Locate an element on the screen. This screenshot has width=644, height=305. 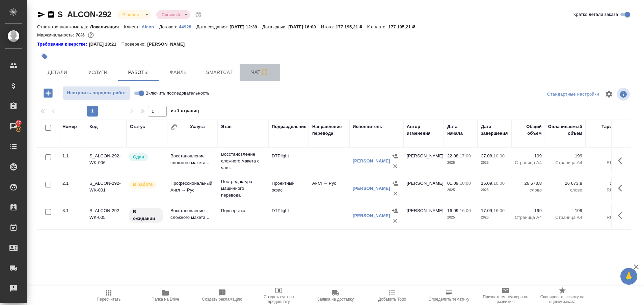
span: Чат is located at coordinates (260, 72).